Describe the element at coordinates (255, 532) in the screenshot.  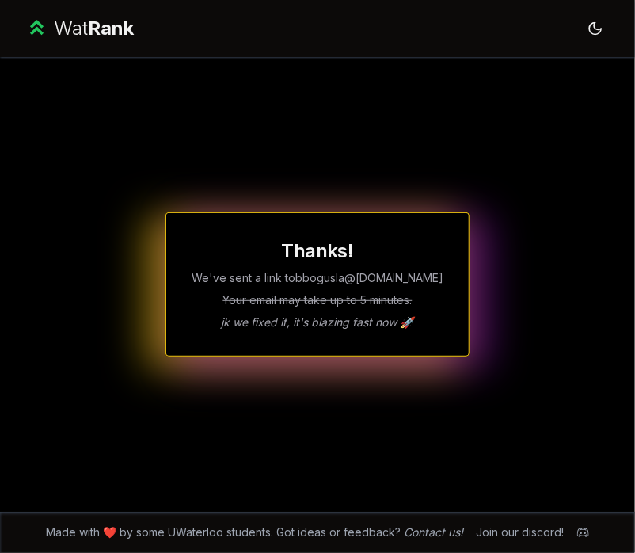
I see `span: Made with ❤️ by some UWaterloo students. Got ideas or feedback?` at that location.